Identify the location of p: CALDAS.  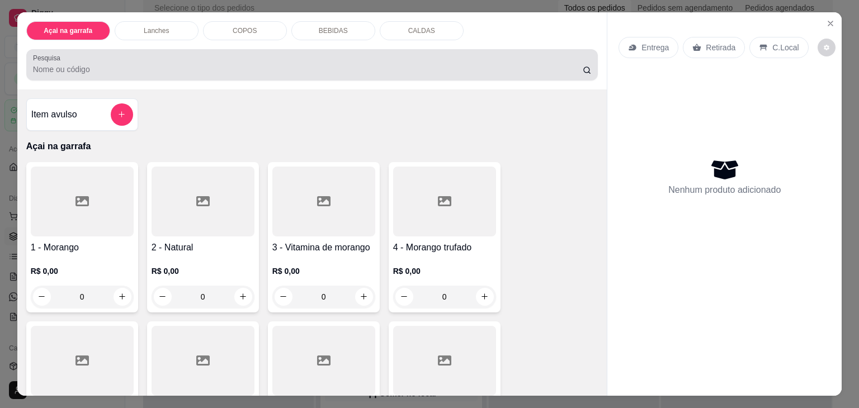
(422, 31).